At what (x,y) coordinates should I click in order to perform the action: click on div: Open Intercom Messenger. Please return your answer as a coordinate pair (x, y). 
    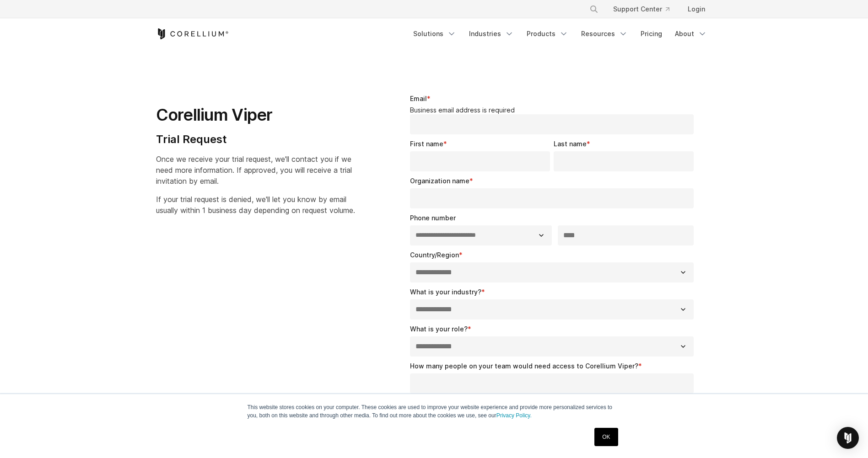
    Looking at the image, I should click on (848, 438).